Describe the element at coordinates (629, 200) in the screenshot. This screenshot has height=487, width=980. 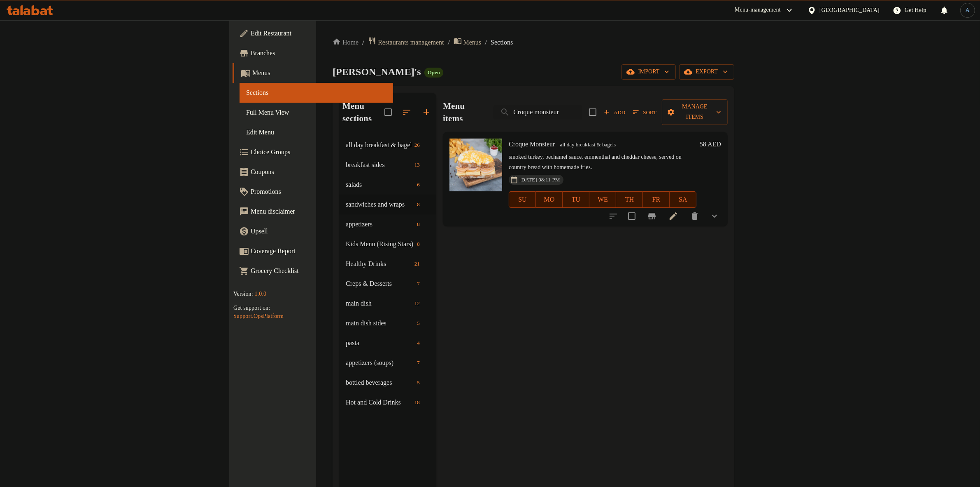
I see `span: TH` at that location.